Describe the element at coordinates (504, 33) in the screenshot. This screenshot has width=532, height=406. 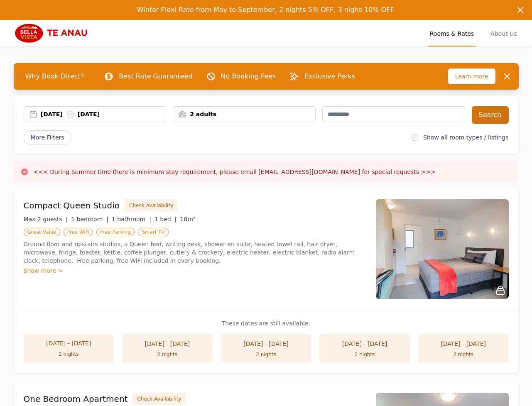
I see `a: About Us` at that location.